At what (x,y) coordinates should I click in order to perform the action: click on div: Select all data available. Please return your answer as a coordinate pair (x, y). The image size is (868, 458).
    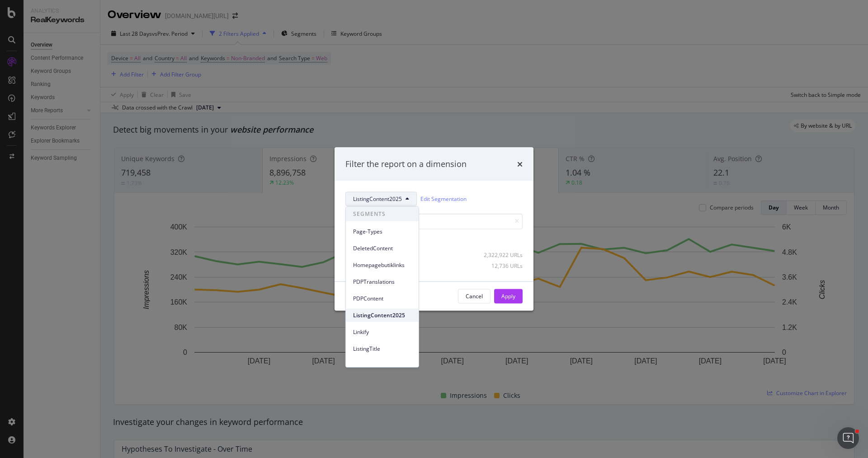
    Looking at the image, I should click on (434, 240).